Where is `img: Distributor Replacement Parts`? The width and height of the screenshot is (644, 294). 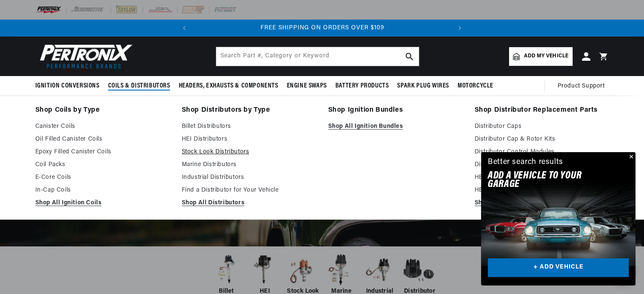 img: Distributor Replacement Parts is located at coordinates (418, 270).